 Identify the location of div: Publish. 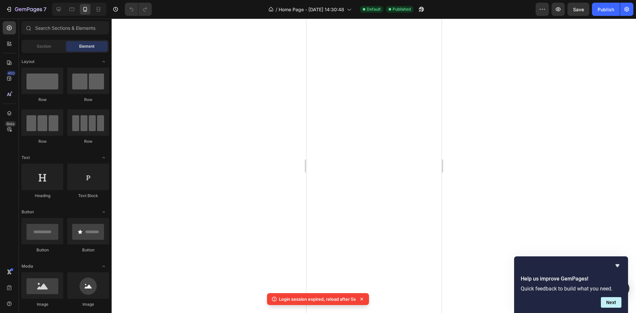
(606, 9).